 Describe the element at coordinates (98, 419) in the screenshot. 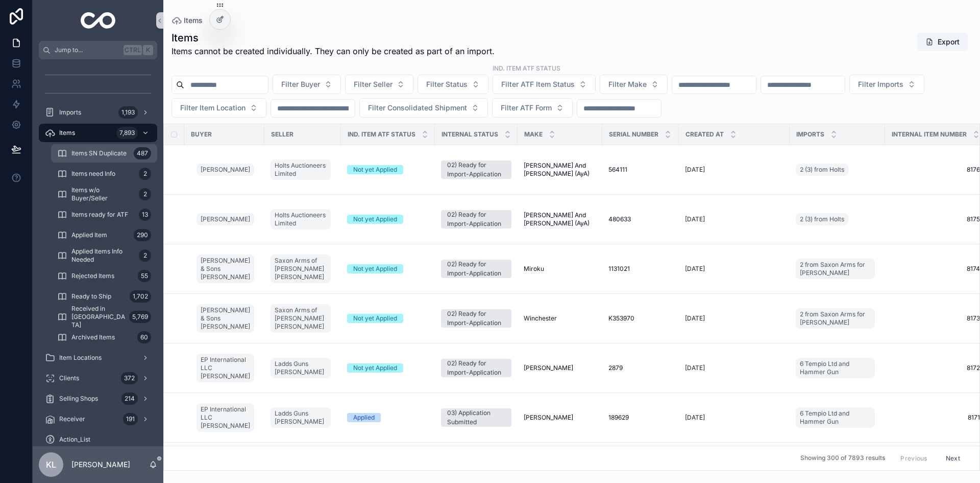

I see `a: Receiver191` at that location.